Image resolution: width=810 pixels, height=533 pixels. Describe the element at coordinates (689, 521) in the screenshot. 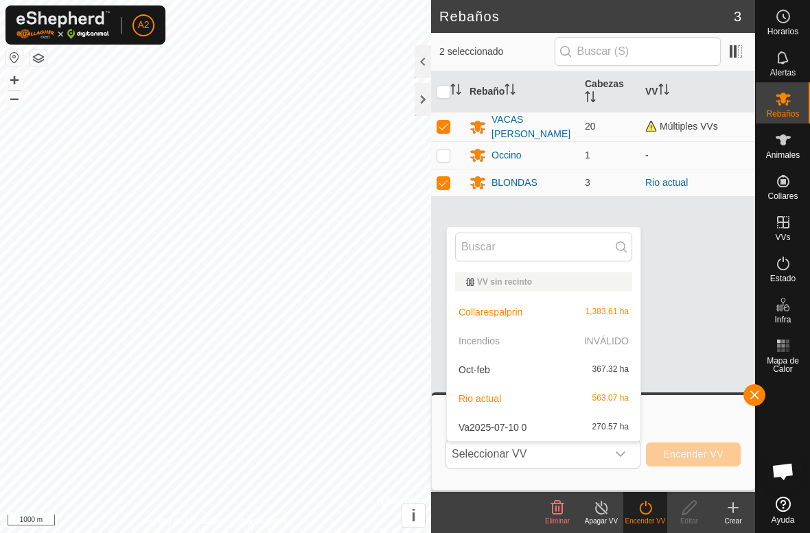

I see `div: Editar` at that location.